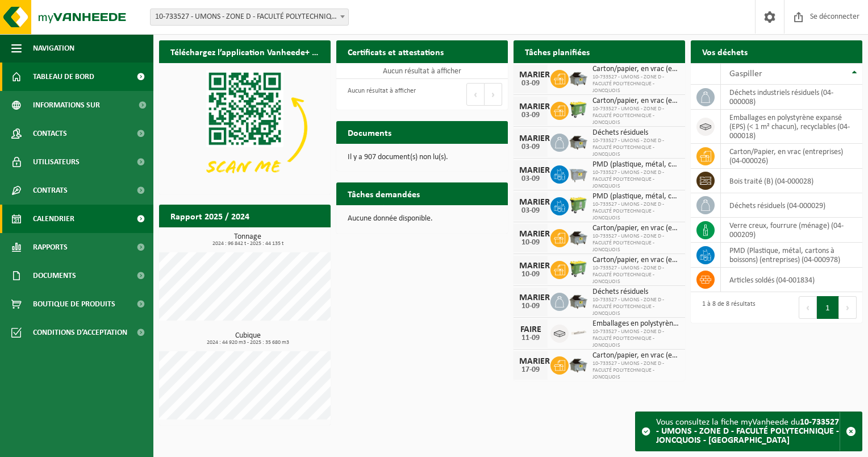  I want to click on td: PMD (Plastique, métal, cartons à boissons) (entreprises) (04-000978), so click(792, 255).